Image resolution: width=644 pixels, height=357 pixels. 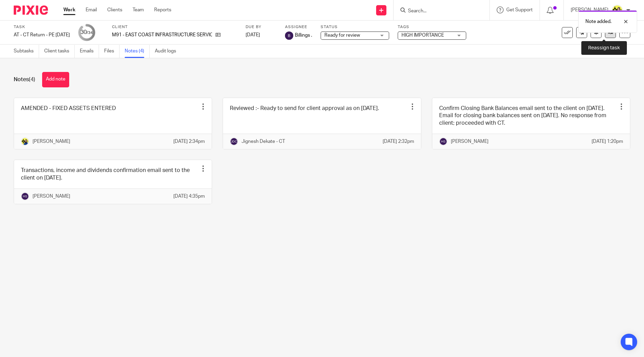 I want to click on a: Work, so click(x=70, y=10).